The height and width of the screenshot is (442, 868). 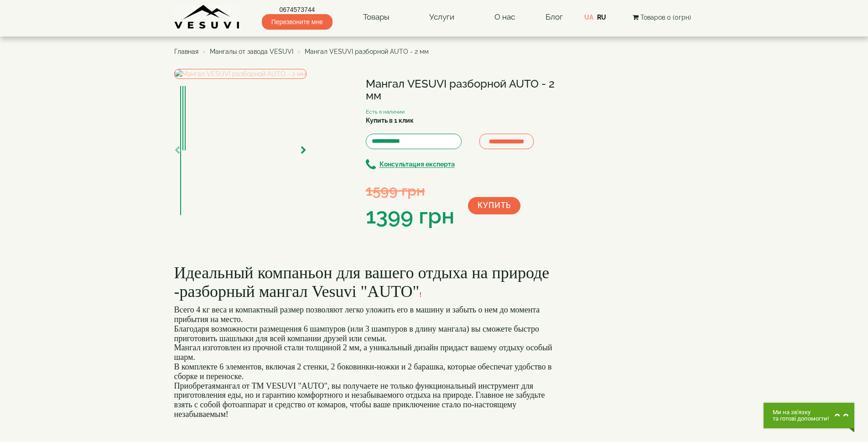 What do you see at coordinates (555, 17) in the screenshot?
I see `a: Блог` at bounding box center [555, 17].